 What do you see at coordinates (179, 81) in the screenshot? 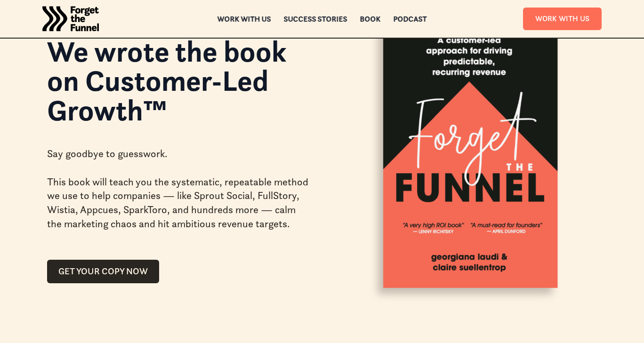
I see `h1: We wrote the book on Customer-Led Growth™` at bounding box center [179, 81].